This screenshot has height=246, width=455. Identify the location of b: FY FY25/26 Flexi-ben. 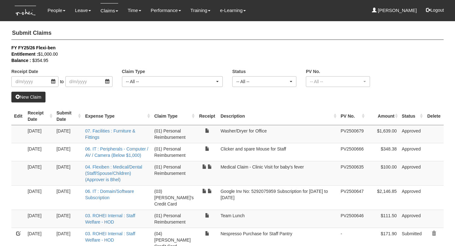
(33, 48).